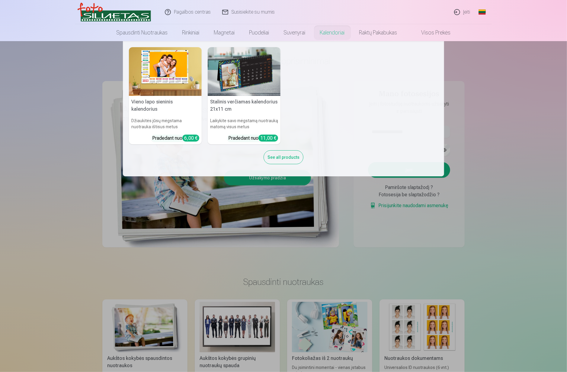 This screenshot has width=567, height=372. What do you see at coordinates (244, 71) in the screenshot?
I see `img: Stalinis verčiamas kalendorius 21x11 cm` at bounding box center [244, 71].